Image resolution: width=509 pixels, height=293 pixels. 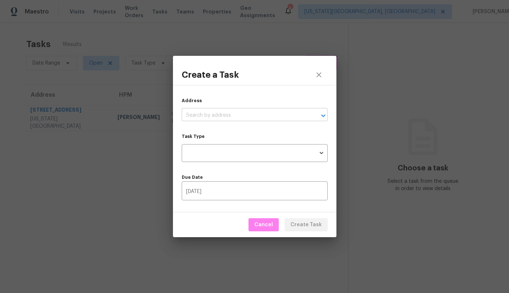 What do you see at coordinates (255, 177) in the screenshot?
I see `label: Due Date` at bounding box center [255, 177].